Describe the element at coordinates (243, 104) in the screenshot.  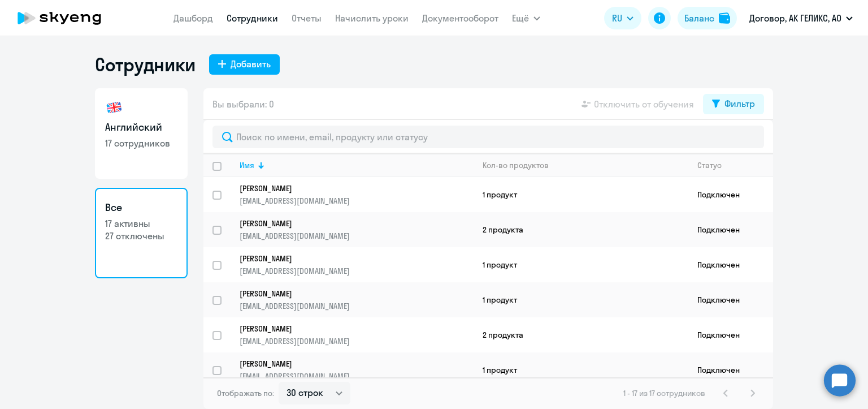
I see `span: Вы выбрали: 0` at that location.